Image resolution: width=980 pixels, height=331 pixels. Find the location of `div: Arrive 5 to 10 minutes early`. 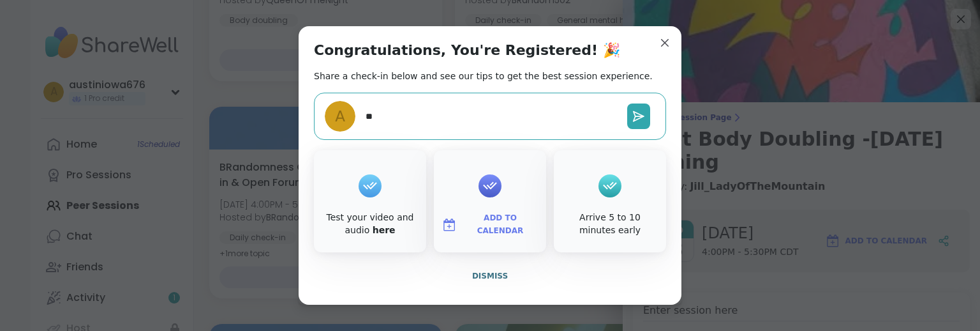

div: Arrive 5 to 10 minutes early is located at coordinates (610, 223).